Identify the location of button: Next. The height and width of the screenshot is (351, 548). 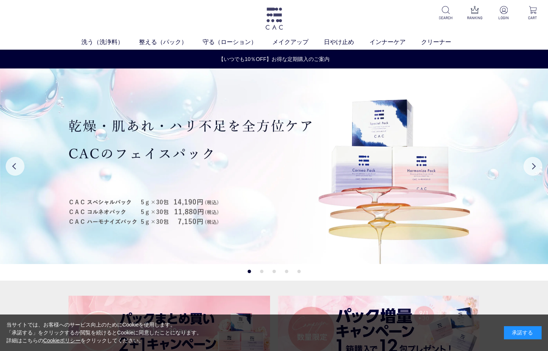
(533, 167).